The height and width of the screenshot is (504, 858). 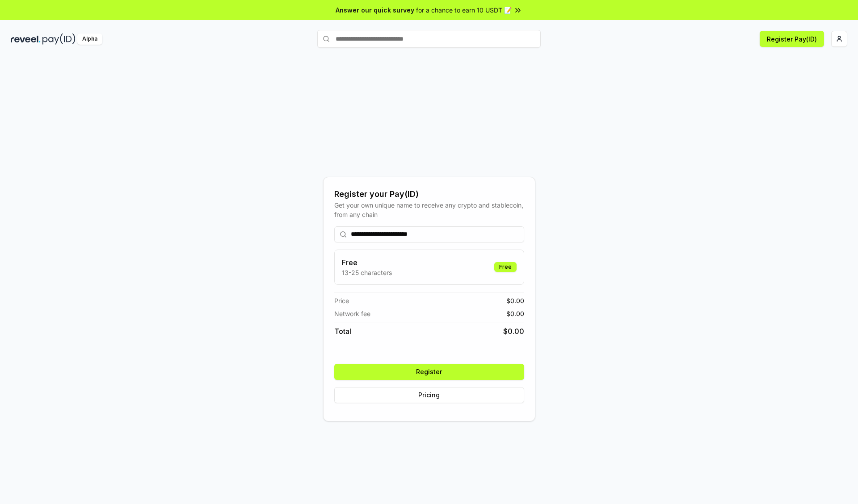 What do you see at coordinates (429, 194) in the screenshot?
I see `div: Register your Pay(ID)` at bounding box center [429, 194].